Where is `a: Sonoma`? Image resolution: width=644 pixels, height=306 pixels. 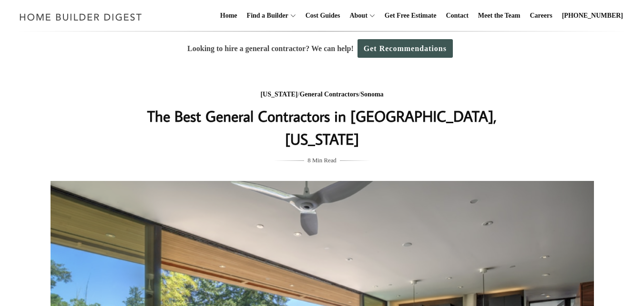
a: Sonoma is located at coordinates (372, 94).